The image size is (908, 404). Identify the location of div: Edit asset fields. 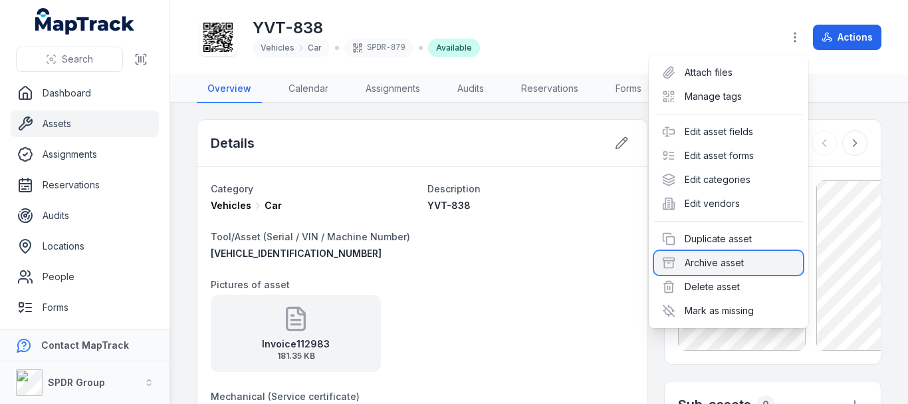
(729, 132).